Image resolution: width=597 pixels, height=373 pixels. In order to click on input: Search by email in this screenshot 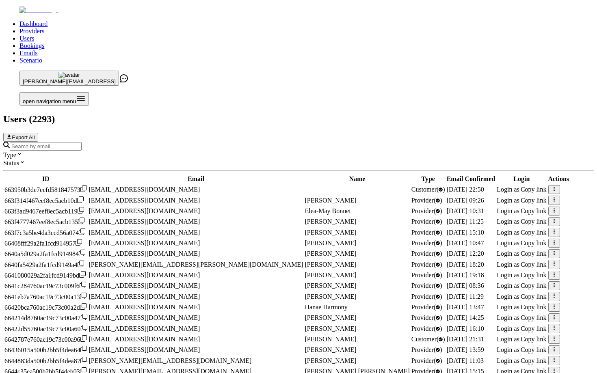, I will do `click(45, 146)`.